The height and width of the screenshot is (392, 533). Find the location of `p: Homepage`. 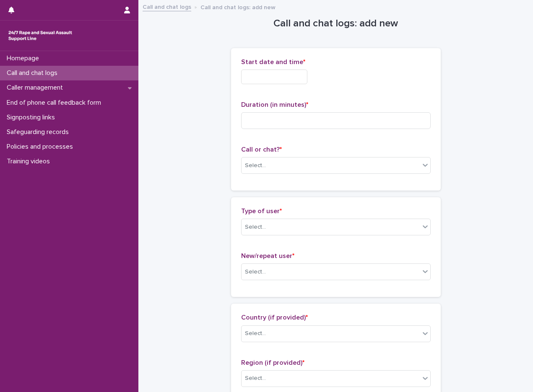

p: Homepage is located at coordinates (24, 58).